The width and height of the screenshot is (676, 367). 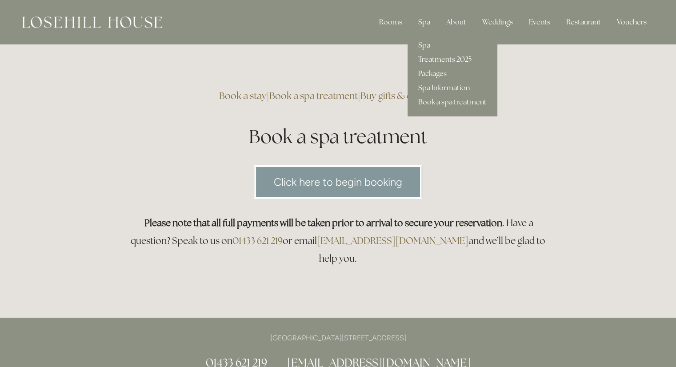 What do you see at coordinates (92, 22) in the screenshot?
I see `img: Losehill House` at bounding box center [92, 22].